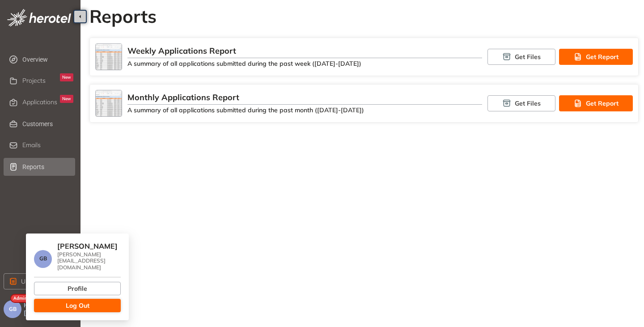  I want to click on button: GB, so click(13, 309).